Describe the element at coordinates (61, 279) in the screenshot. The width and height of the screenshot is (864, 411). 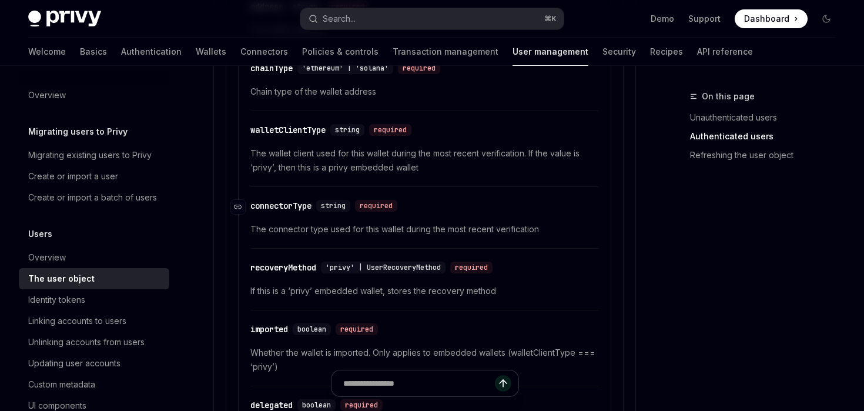
I see `div: The user object` at that location.